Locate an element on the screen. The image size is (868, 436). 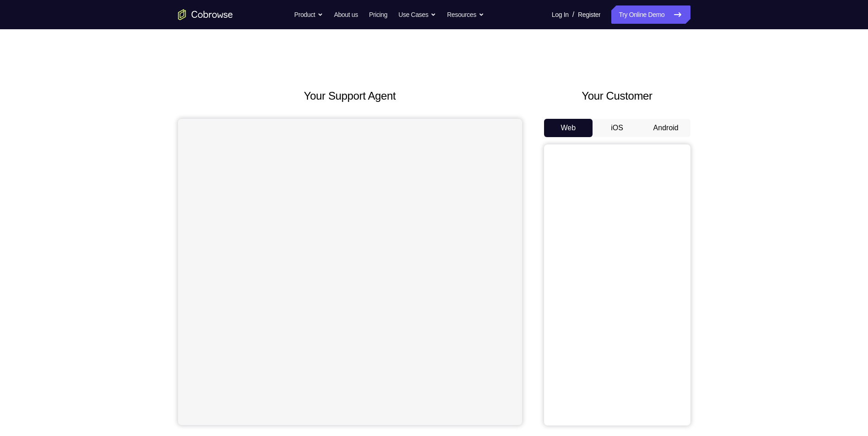
button: Web is located at coordinates (568, 128).